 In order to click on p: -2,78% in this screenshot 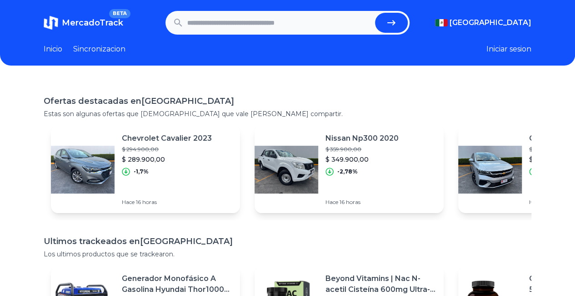, I will do `click(347, 171)`.